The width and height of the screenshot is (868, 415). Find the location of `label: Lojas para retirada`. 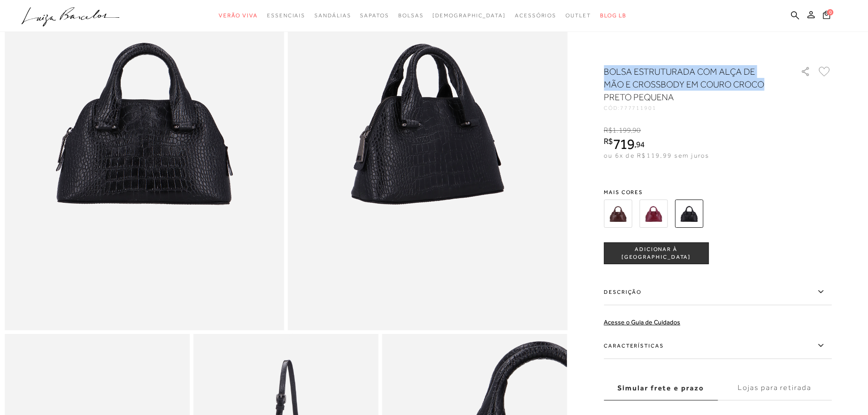

label: Lojas para retirada is located at coordinates (775, 388).